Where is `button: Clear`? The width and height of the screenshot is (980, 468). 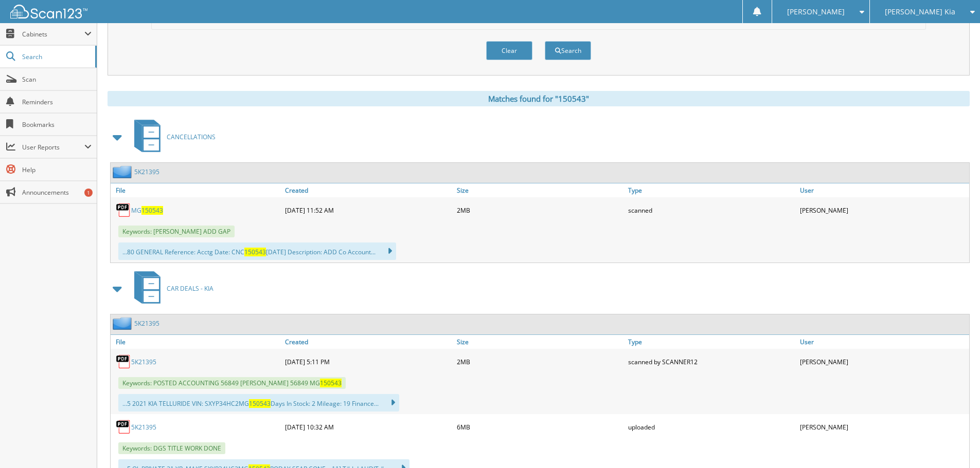 button: Clear is located at coordinates (509, 51).